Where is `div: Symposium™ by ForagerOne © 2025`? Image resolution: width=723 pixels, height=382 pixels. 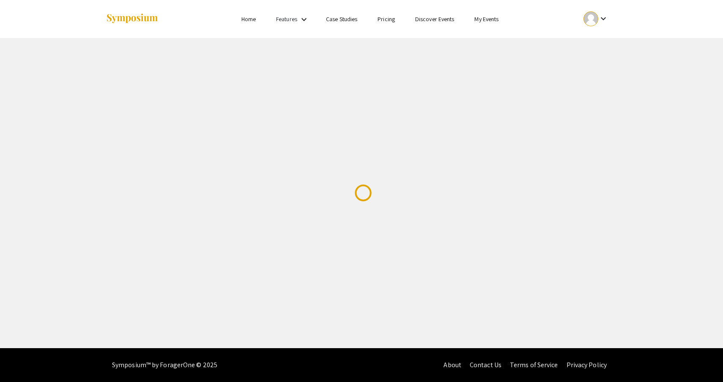 div: Symposium™ by ForagerOne © 2025 is located at coordinates (165, 365).